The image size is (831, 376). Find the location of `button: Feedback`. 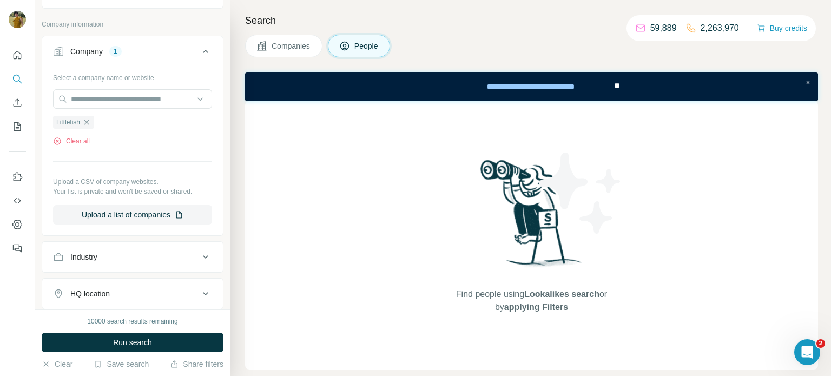

button: Feedback is located at coordinates (17, 248).